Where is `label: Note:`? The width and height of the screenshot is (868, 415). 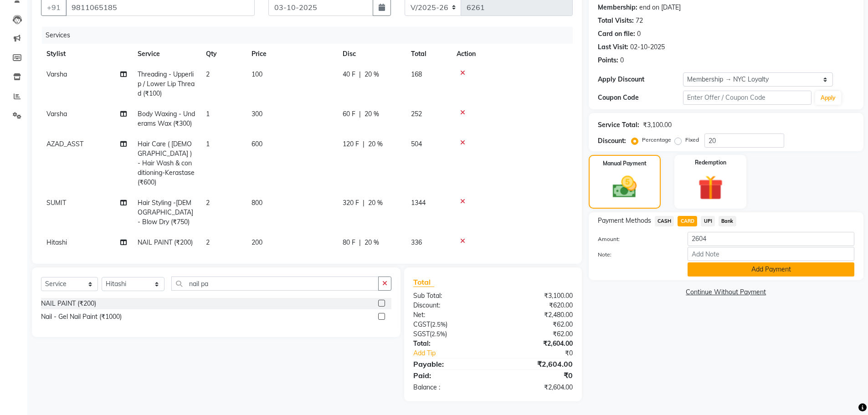 label: Note: is located at coordinates (636, 255).